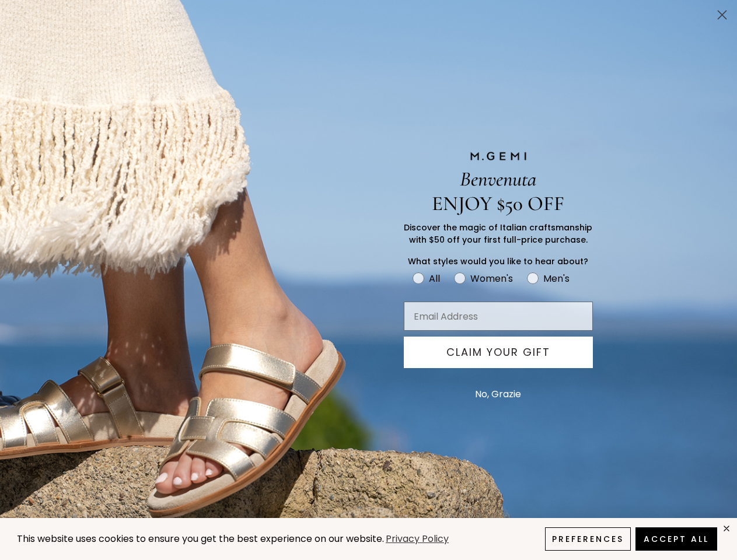 Image resolution: width=737 pixels, height=560 pixels. Describe the element at coordinates (588, 539) in the screenshot. I see `button: Preferences` at that location.